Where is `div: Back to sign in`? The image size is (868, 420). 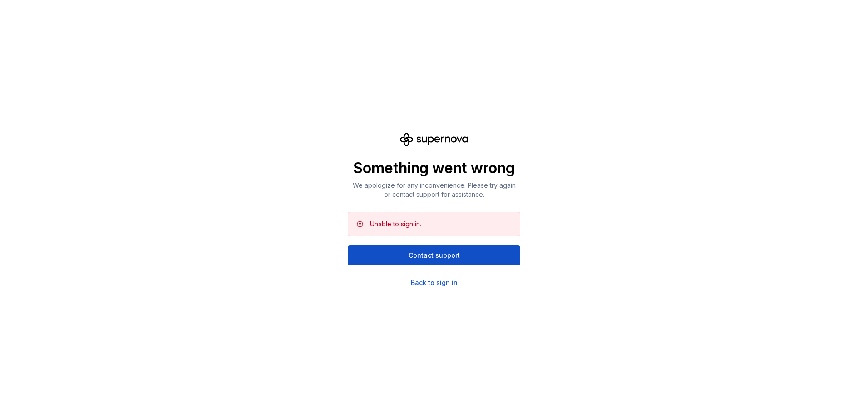 div: Back to sign in is located at coordinates (434, 283).